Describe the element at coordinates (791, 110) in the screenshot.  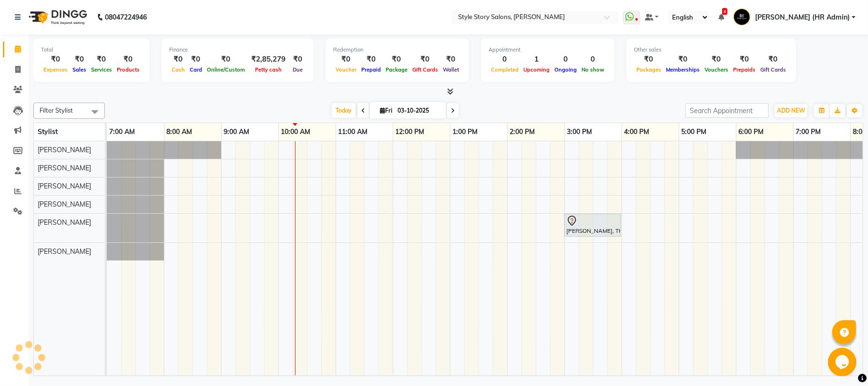
I see `span: ADD NEW` at that location.